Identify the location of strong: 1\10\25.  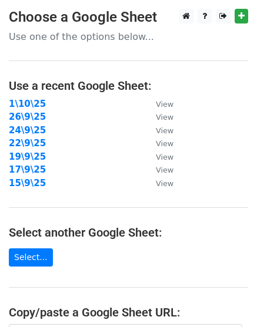
(27, 104).